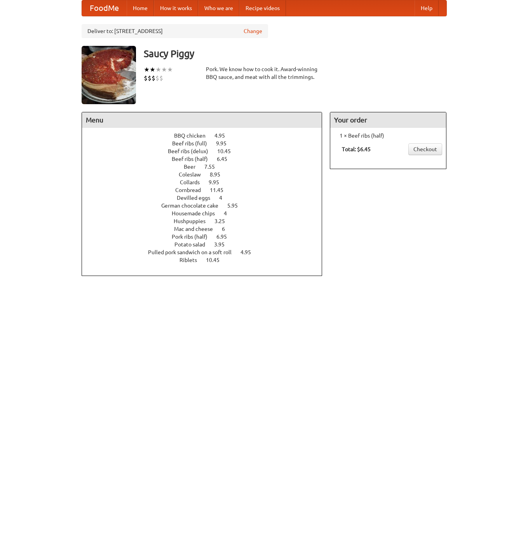 The height and width of the screenshot is (550, 528). Describe the element at coordinates (388, 136) in the screenshot. I see `li: 1 × Beef ribs (half)` at that location.